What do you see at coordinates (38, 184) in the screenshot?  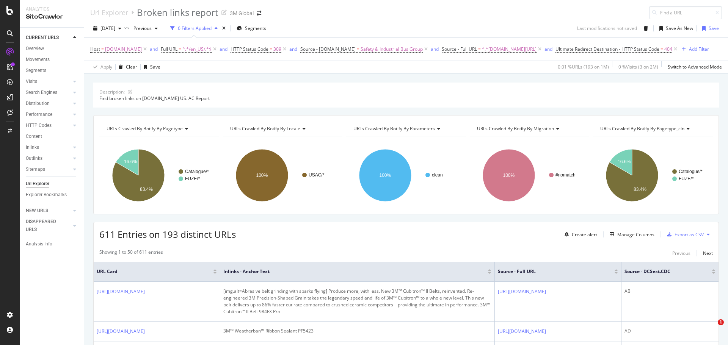 I see `div: Url Explorer` at bounding box center [38, 184].